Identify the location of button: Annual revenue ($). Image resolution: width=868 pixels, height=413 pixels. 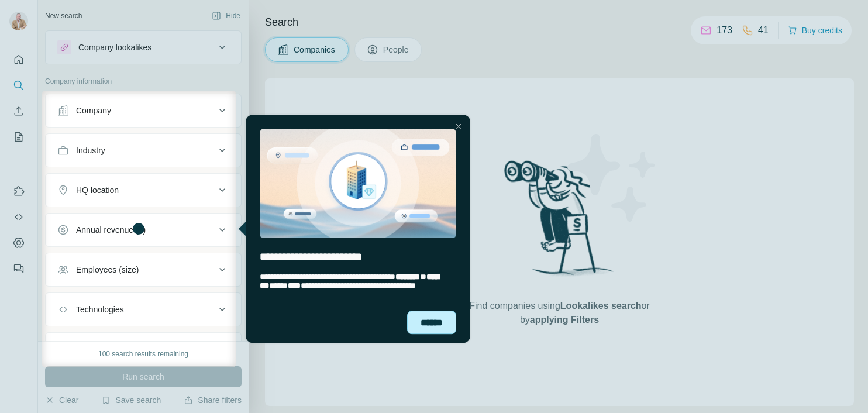
(143, 229).